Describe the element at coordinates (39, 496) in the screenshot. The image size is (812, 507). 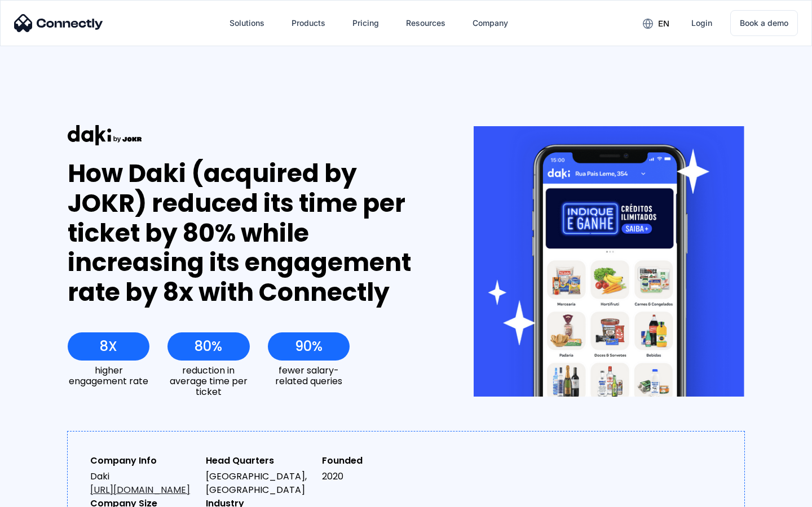
I see `aside: Language selected: English` at that location.